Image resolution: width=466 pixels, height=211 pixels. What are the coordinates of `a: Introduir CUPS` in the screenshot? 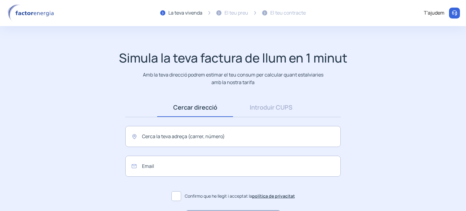 It's located at (271, 108).